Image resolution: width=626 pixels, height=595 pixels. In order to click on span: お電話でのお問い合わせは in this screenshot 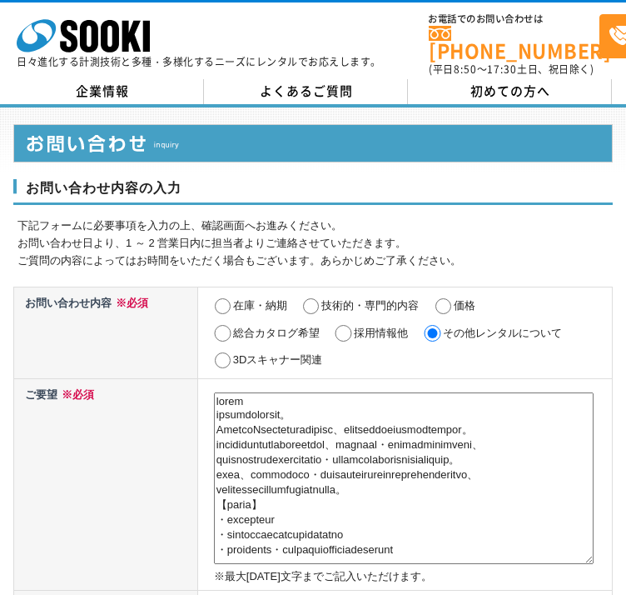, I will do `click(514, 19)`.